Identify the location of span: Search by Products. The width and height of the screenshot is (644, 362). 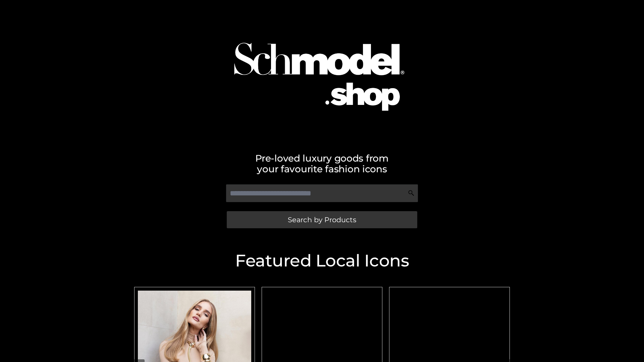
(322, 220).